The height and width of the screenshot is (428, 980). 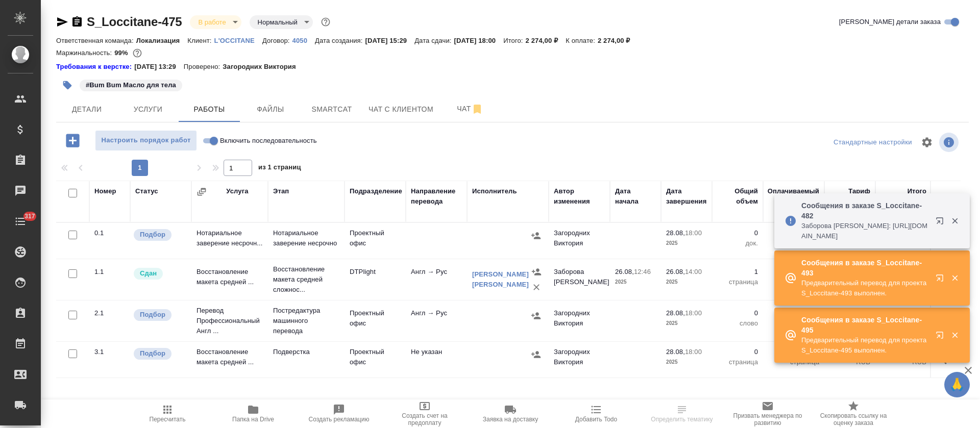 What do you see at coordinates (400, 109) in the screenshot?
I see `span: Чат с клиентом` at bounding box center [400, 109].